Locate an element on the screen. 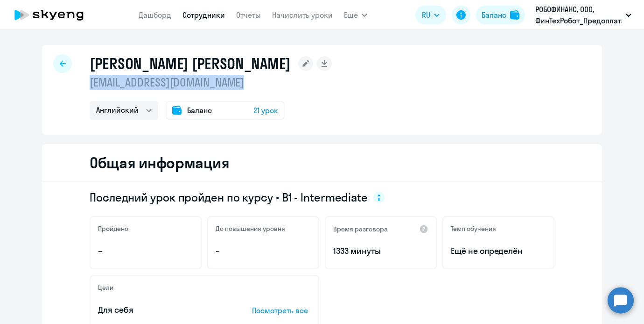 The image size is (644, 324). h5: Пройдено is located at coordinates (113, 228).